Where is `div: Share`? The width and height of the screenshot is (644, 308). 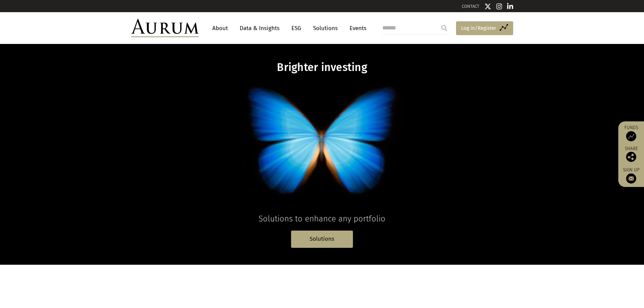 div: Share is located at coordinates (631, 154).